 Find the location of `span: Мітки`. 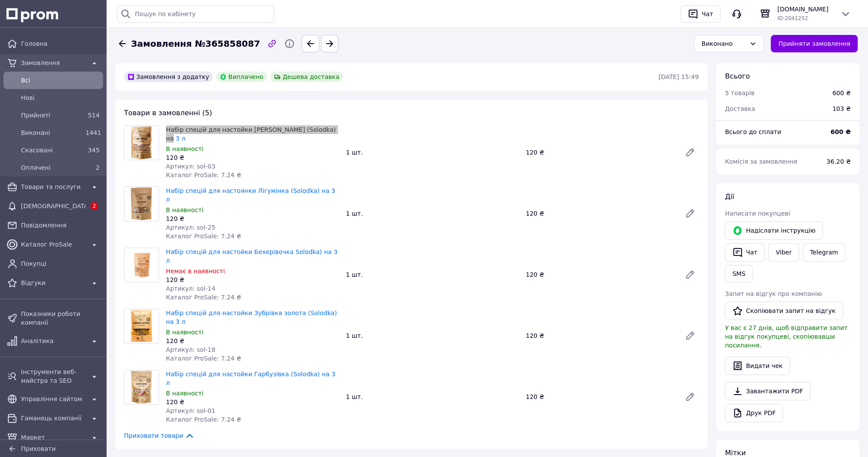

span: Мітки is located at coordinates (735, 453).